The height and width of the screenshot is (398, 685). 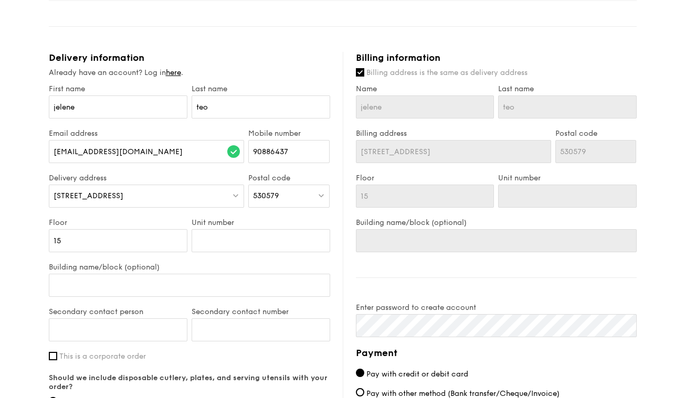 What do you see at coordinates (53, 356) in the screenshot?
I see `input: This is a corporate order` at bounding box center [53, 356].